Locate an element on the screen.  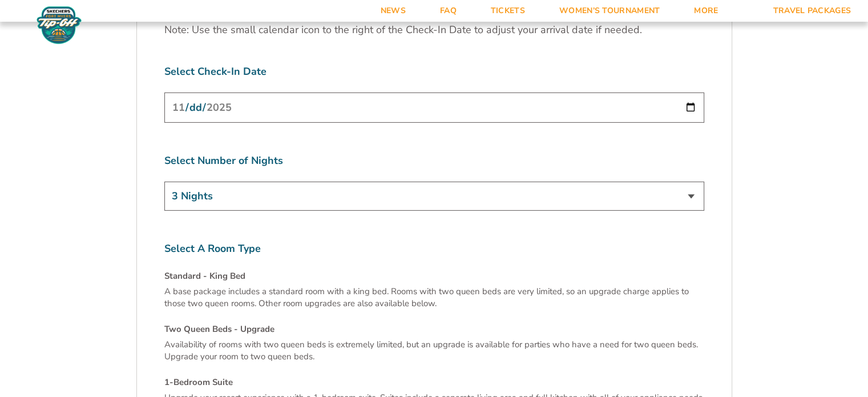
h4: 1-Bedroom Suite is located at coordinates (434, 382).